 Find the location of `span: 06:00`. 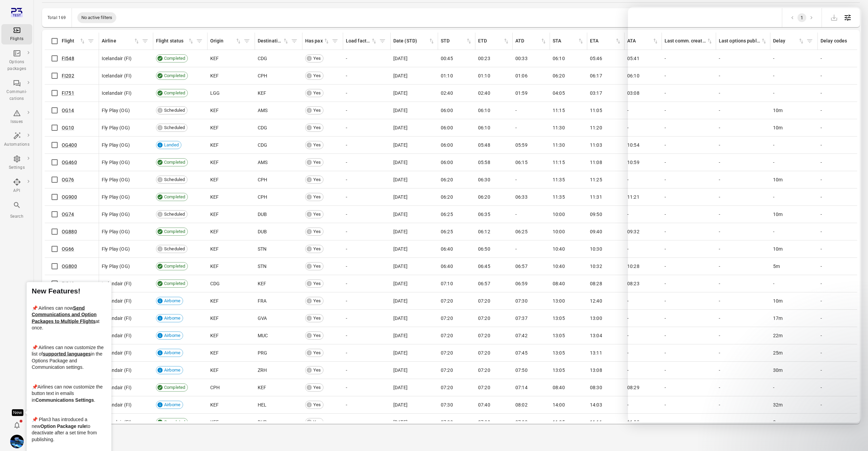

span: 06:00 is located at coordinates (447, 110).